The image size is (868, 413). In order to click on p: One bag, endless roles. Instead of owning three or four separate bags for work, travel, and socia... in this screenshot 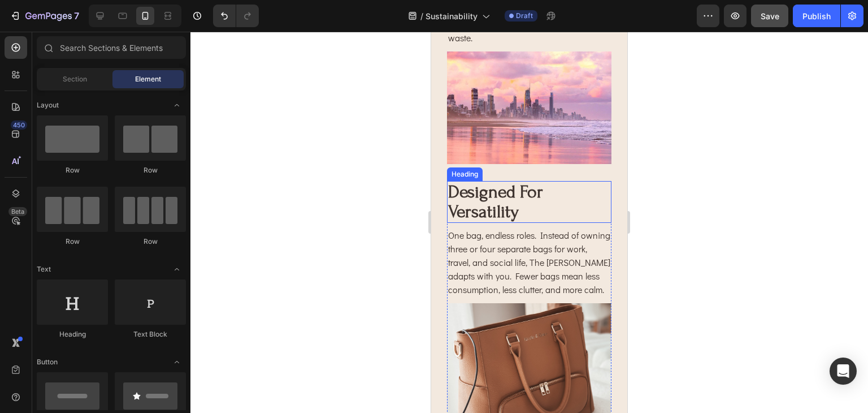, I will do `click(98, 230)`.